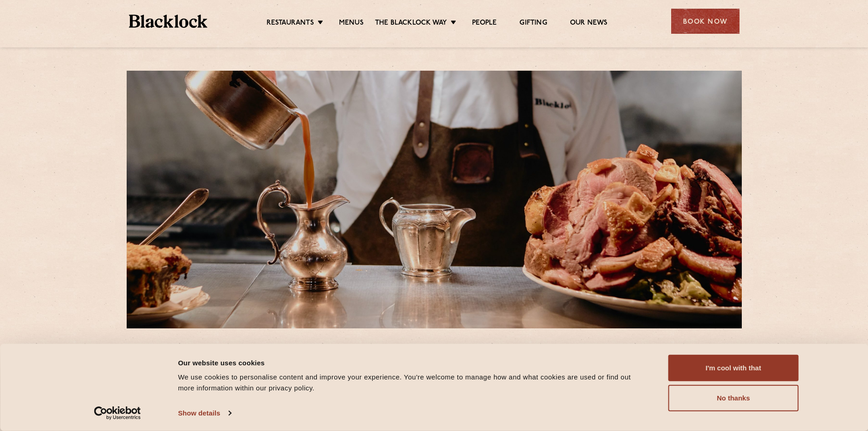 This screenshot has width=868, height=431. Describe the element at coordinates (734, 368) in the screenshot. I see `button: I'm cool with that` at that location.